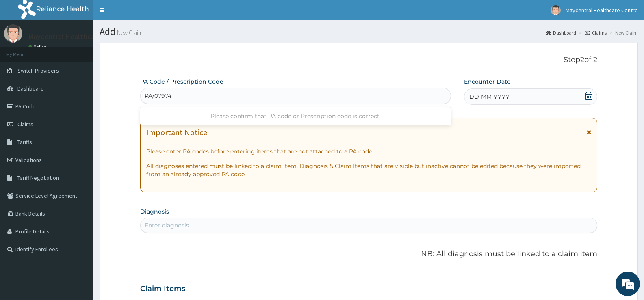 The image size is (644, 300). What do you see at coordinates (368, 170) in the screenshot?
I see `p: All diagnoses entered must be linked to a claim item. Diagnosis & Claim Items that are visible bu...` at bounding box center [368, 170].